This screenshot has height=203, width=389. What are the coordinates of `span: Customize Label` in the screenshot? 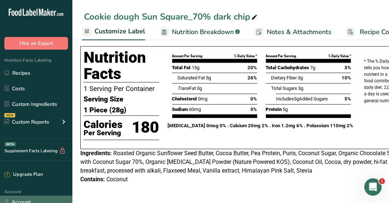 It's located at (120, 31).